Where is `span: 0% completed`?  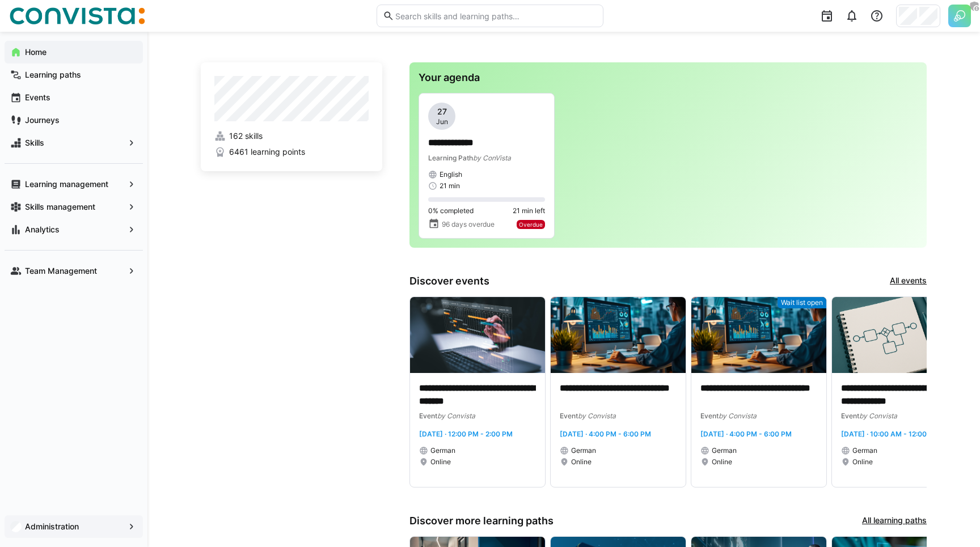
span: 0% completed is located at coordinates (451, 211).